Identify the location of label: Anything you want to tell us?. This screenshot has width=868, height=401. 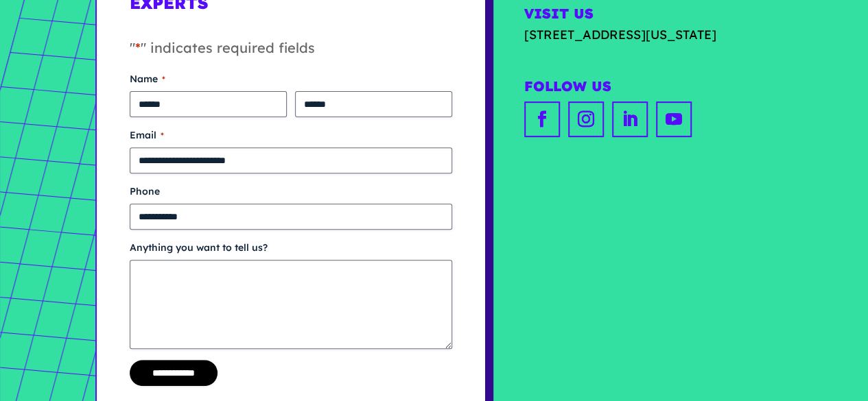
(291, 247).